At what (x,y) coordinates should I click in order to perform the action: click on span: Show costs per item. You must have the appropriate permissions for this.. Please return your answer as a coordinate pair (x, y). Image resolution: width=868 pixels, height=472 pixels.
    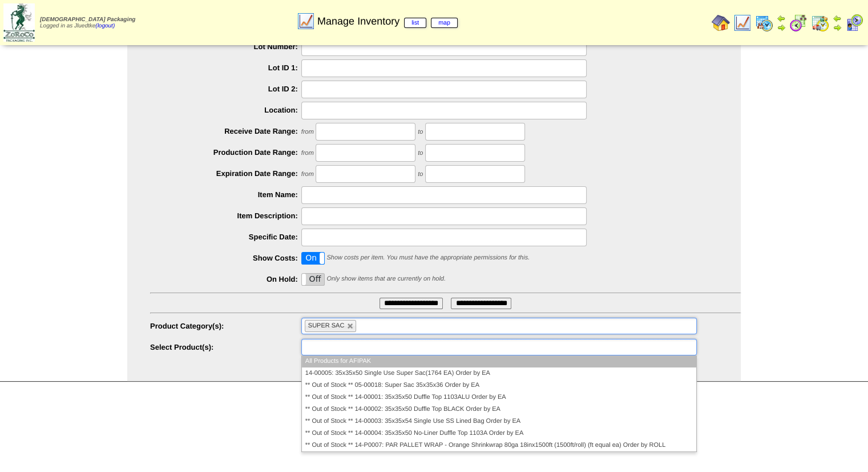
    Looking at the image, I should click on (428, 258).